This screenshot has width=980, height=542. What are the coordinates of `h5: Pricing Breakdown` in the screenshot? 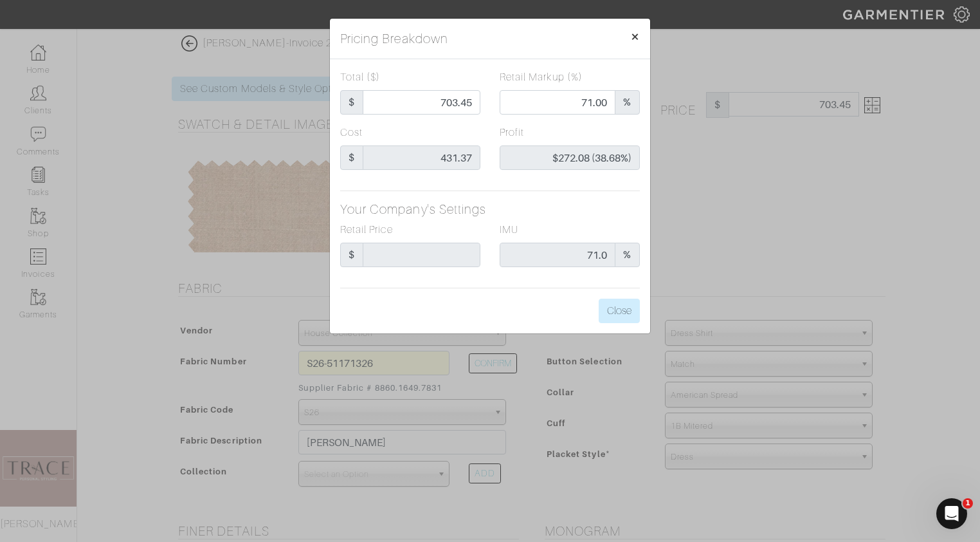 It's located at (394, 38).